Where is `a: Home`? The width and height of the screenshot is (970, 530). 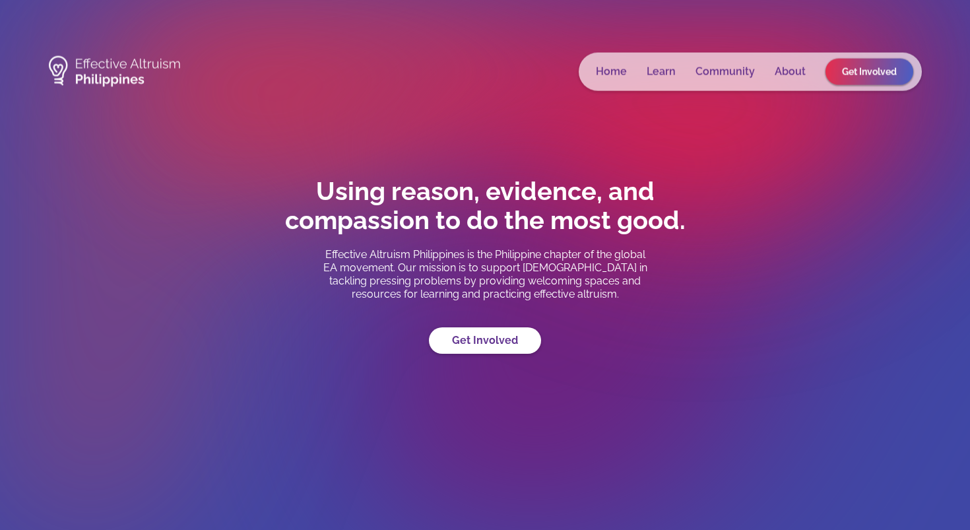 a: Home is located at coordinates (611, 71).